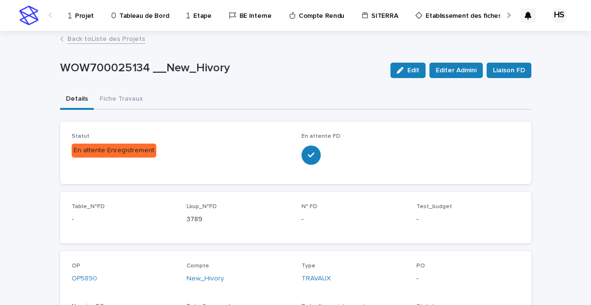  Describe the element at coordinates (456, 70) in the screenshot. I see `span: Editer Admini` at that location.